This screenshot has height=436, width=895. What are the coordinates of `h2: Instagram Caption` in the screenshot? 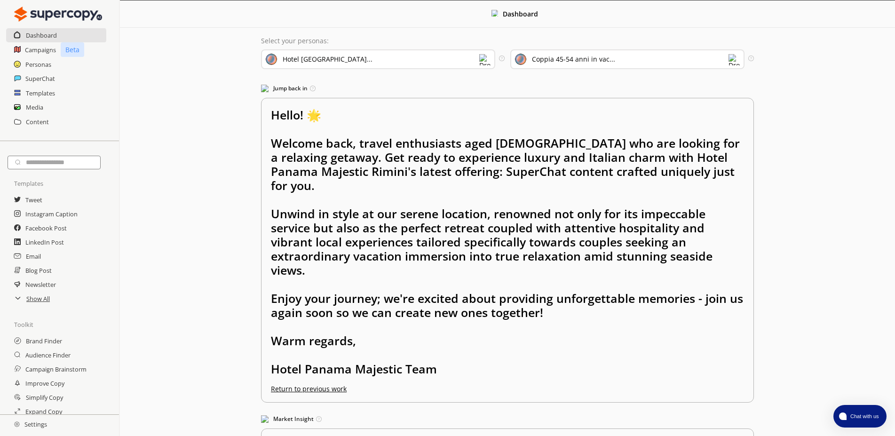 It's located at (51, 214).